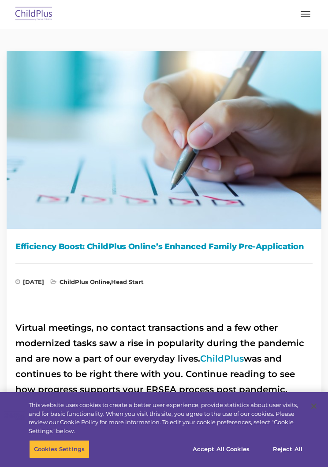 Image resolution: width=328 pixels, height=467 pixels. Describe the element at coordinates (34, 14) in the screenshot. I see `img: ChildPlus by Procare Solutions` at that location.